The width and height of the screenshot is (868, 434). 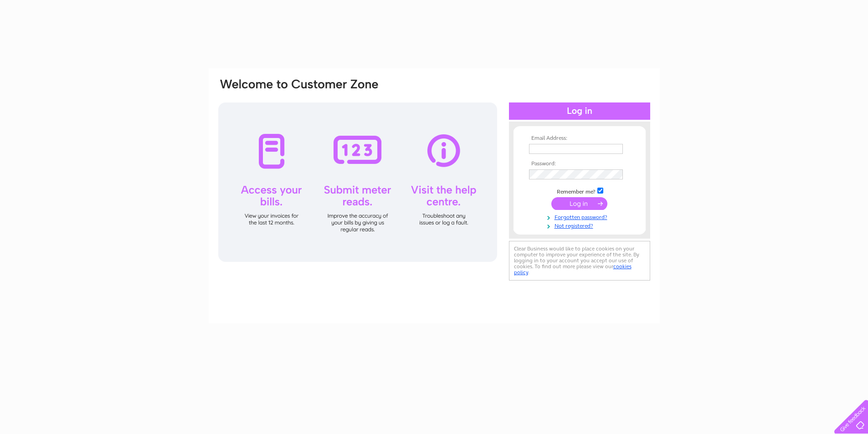 I want to click on div: Clear Business would like to place cookies on your computer to improve your experience of the sit..., so click(x=580, y=261).